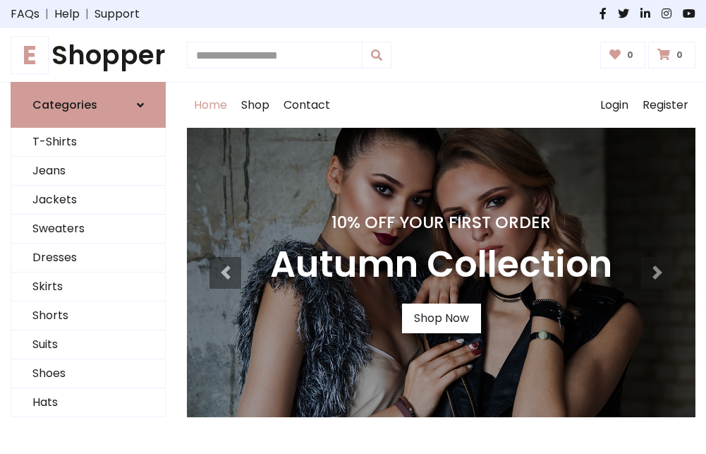 This screenshot has height=454, width=706. I want to click on h3: Autumn Collection, so click(441, 265).